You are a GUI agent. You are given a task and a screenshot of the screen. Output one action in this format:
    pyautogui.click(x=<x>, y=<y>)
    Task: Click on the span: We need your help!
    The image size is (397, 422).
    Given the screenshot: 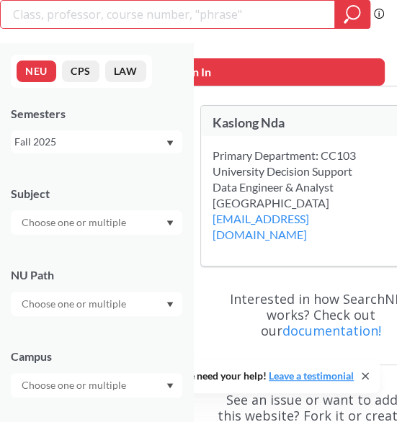 What is the action you would take?
    pyautogui.click(x=266, y=376)
    